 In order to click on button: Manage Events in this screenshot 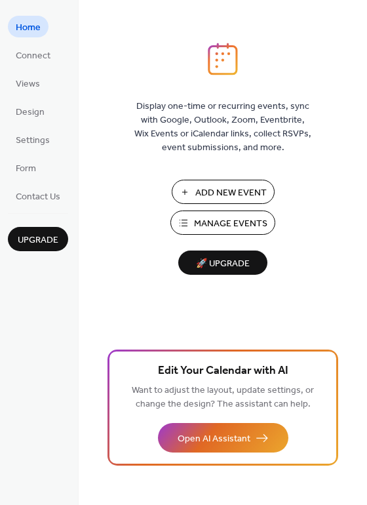, I will do `click(223, 222)`.